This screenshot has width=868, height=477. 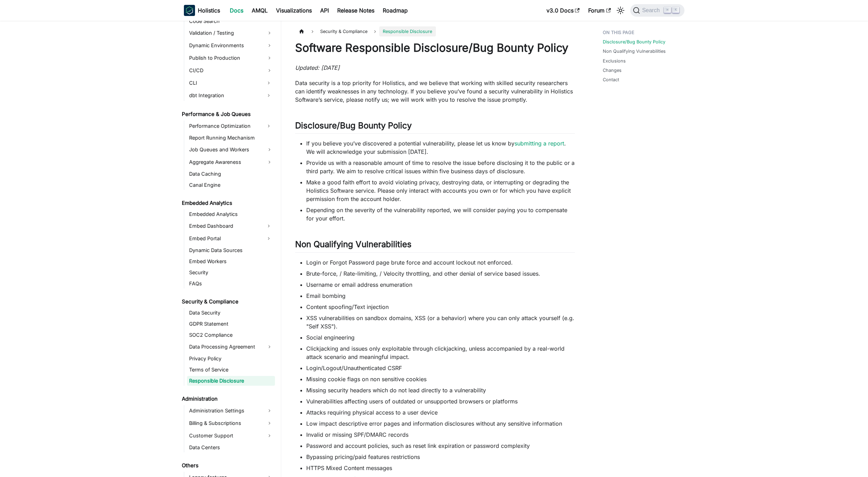 What do you see at coordinates (230, 45) in the screenshot?
I see `a: Dynamic Environments` at bounding box center [230, 45].